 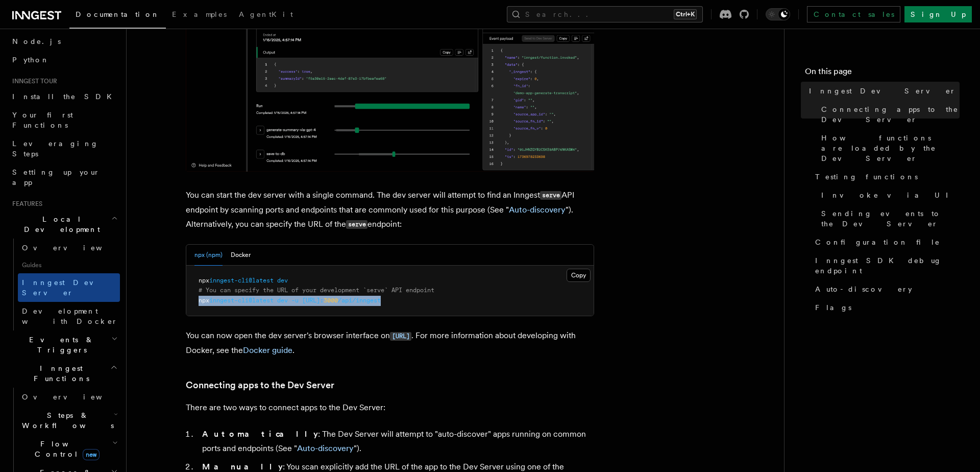 What do you see at coordinates (199, 15) in the screenshot?
I see `span: Examples` at bounding box center [199, 15].